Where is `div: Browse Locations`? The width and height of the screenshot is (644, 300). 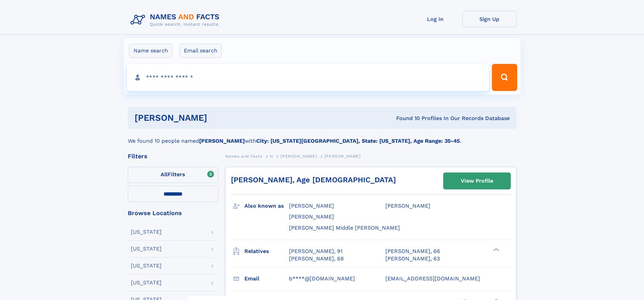
div: Browse Locations is located at coordinates (173, 213).